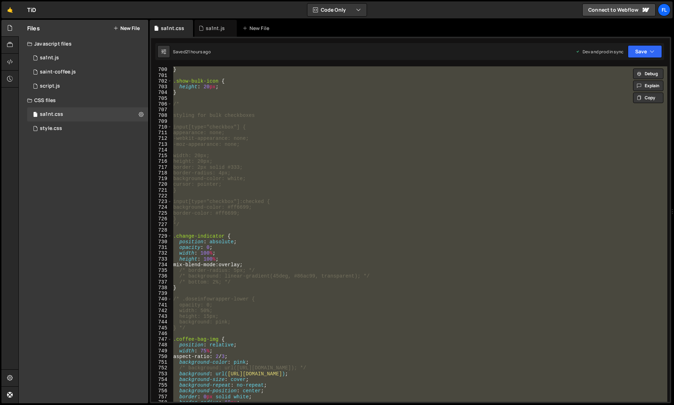 This screenshot has height=405, width=674. I want to click on div: TiD, so click(31, 10).